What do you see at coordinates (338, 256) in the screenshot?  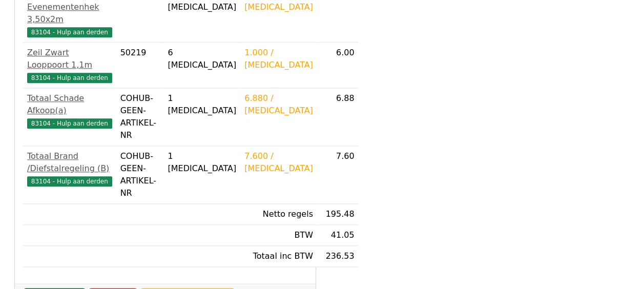 I see `td: 236.53` at bounding box center [338, 256].